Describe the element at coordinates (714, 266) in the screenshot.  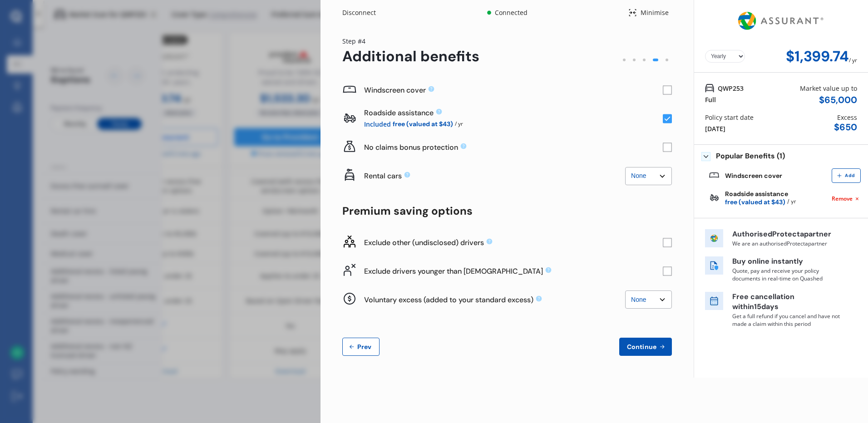
I see `img: buy online icon` at that location.